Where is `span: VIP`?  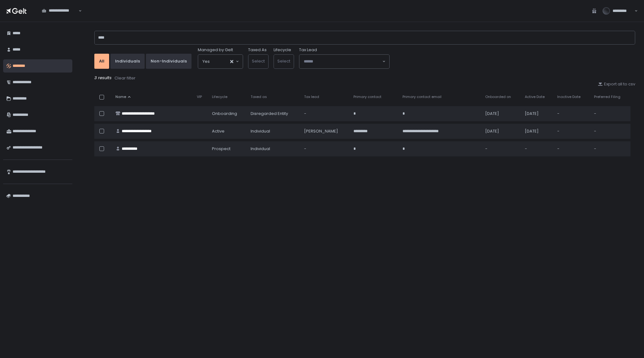 span: VIP is located at coordinates (199, 97).